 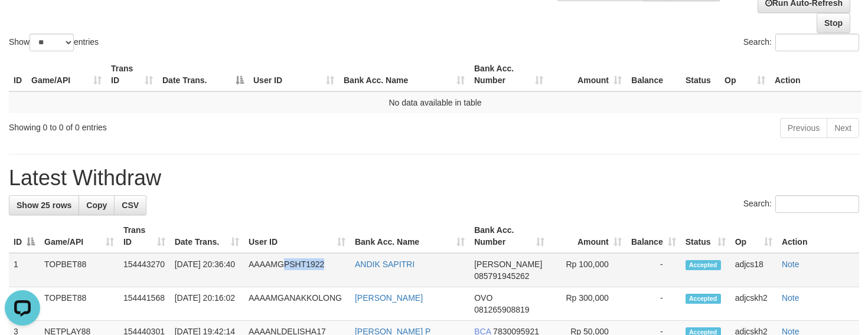 What do you see at coordinates (833, 23) in the screenshot?
I see `a: Stop` at bounding box center [833, 23].